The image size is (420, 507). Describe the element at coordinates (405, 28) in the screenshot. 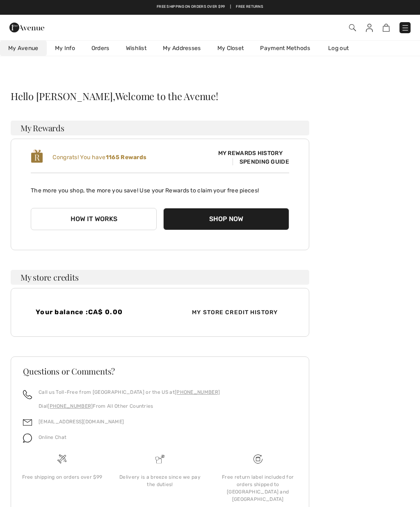

I see `img: Menu` at that location.